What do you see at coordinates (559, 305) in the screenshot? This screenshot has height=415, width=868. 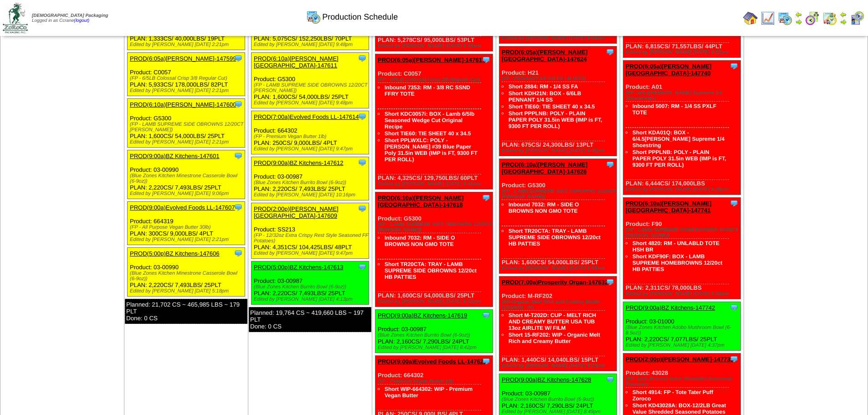 I see `div: (FP-Organic Melt Rich and Creamy Butter (12/13oz) - IP)` at bounding box center [559, 305].